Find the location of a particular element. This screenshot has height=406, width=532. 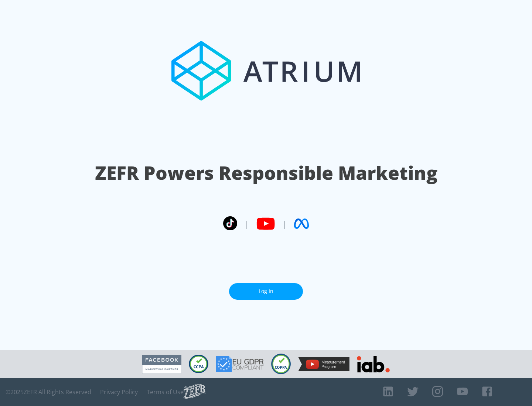

img: IAB is located at coordinates (373, 364).